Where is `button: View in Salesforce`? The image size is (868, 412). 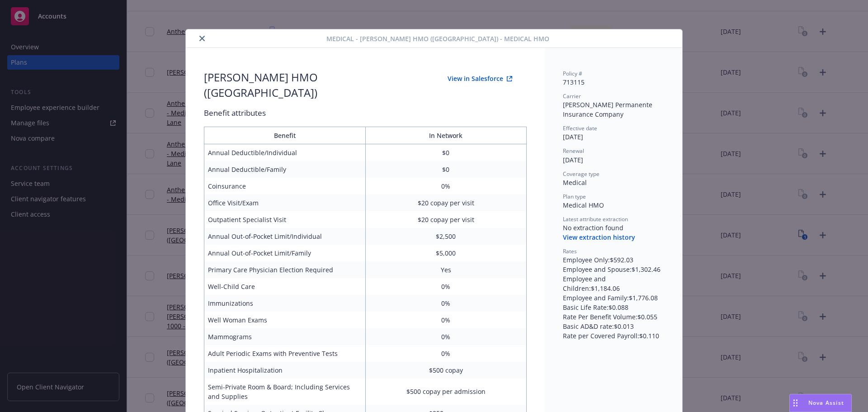 button: View in Salesforce is located at coordinates (480, 79).